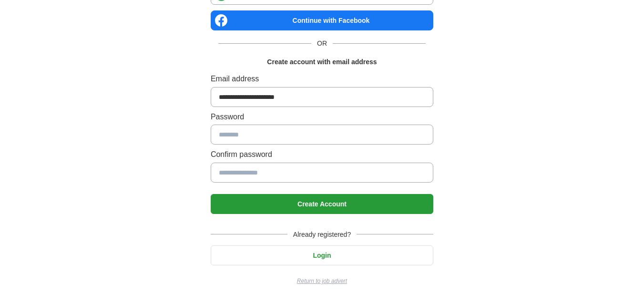 This screenshot has height=301, width=644. What do you see at coordinates (321, 62) in the screenshot?
I see `h1: Create account with email address` at bounding box center [321, 62].